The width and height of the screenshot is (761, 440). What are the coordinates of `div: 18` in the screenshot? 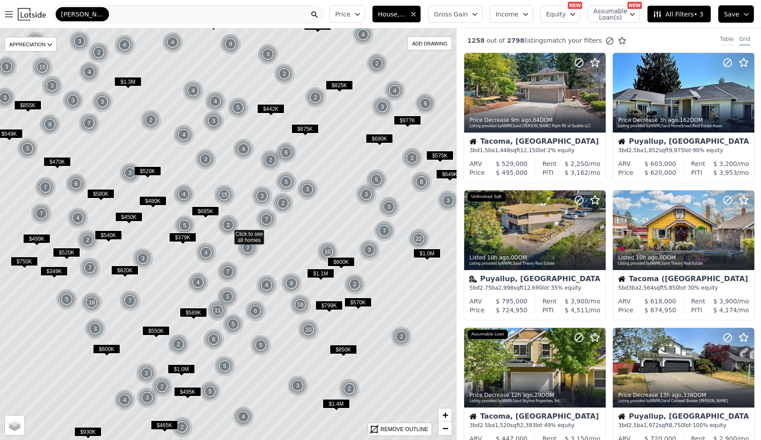 It's located at (92, 303).